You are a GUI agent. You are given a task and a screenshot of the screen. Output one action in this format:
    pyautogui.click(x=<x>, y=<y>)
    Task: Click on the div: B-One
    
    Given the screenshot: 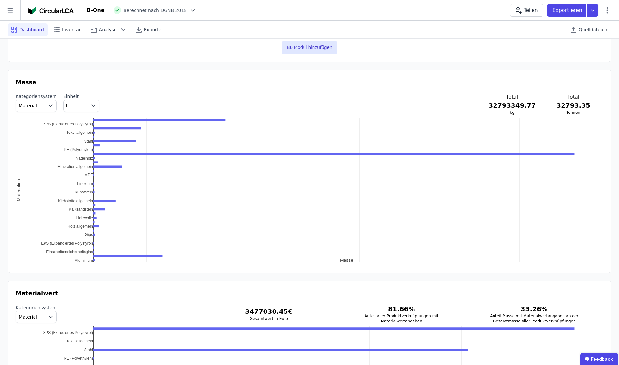 What is the action you would take?
    pyautogui.click(x=95, y=10)
    